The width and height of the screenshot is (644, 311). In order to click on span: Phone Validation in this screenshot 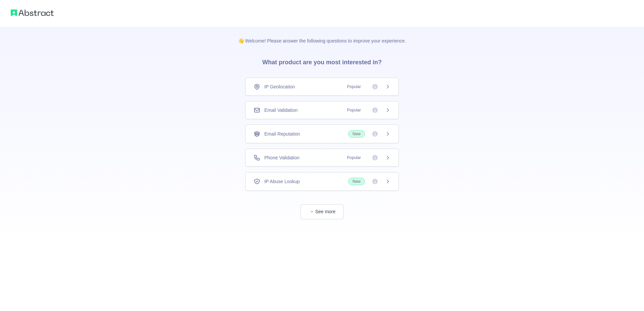, I will do `click(282, 158)`.